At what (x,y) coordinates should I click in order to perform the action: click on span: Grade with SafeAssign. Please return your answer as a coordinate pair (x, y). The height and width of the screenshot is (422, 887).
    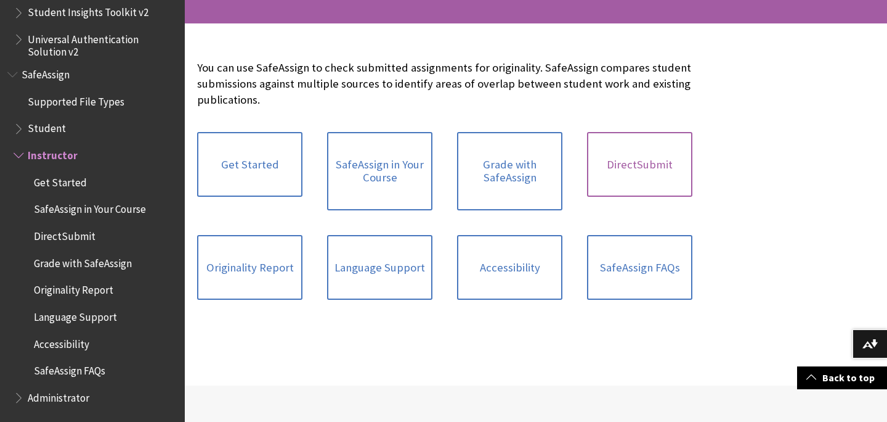
    Looking at the image, I should click on (83, 261).